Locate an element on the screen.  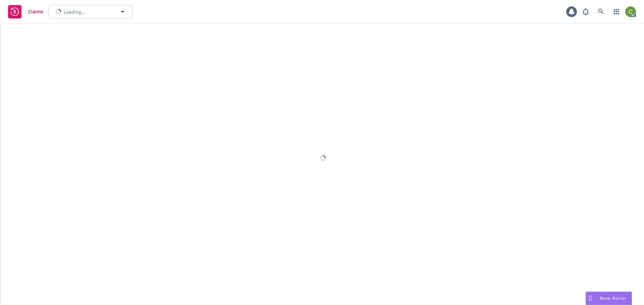
a: Search is located at coordinates (601, 12).